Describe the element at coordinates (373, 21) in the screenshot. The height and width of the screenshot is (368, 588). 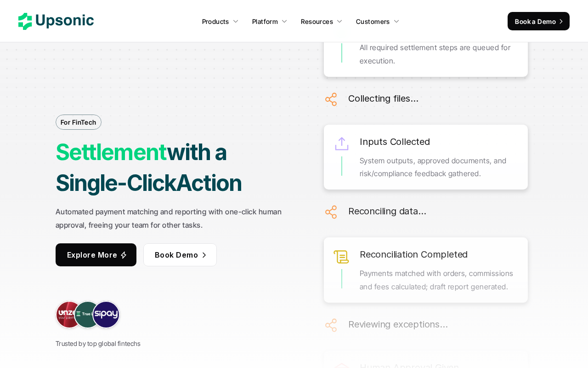
I see `p: Customers` at that location.